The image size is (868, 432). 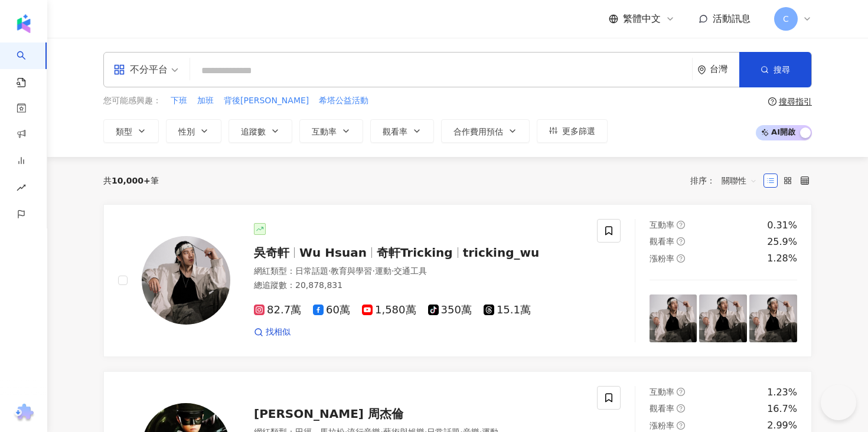 What do you see at coordinates (21, 189) in the screenshot?
I see `span: rise` at bounding box center [21, 189].